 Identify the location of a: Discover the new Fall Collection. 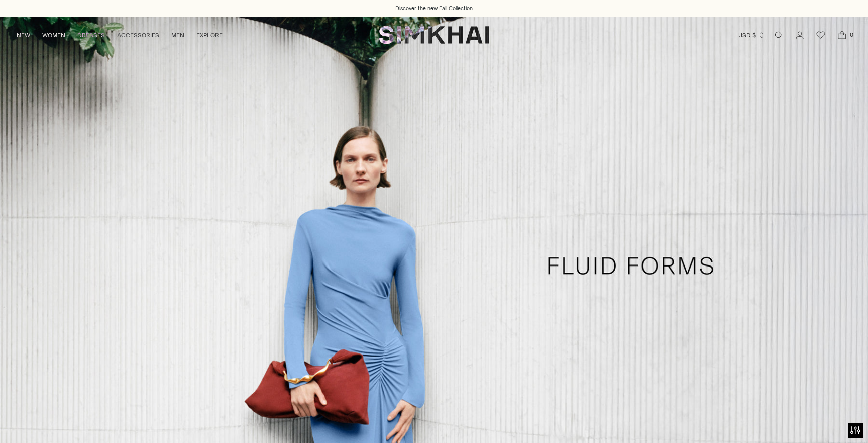
(434, 9).